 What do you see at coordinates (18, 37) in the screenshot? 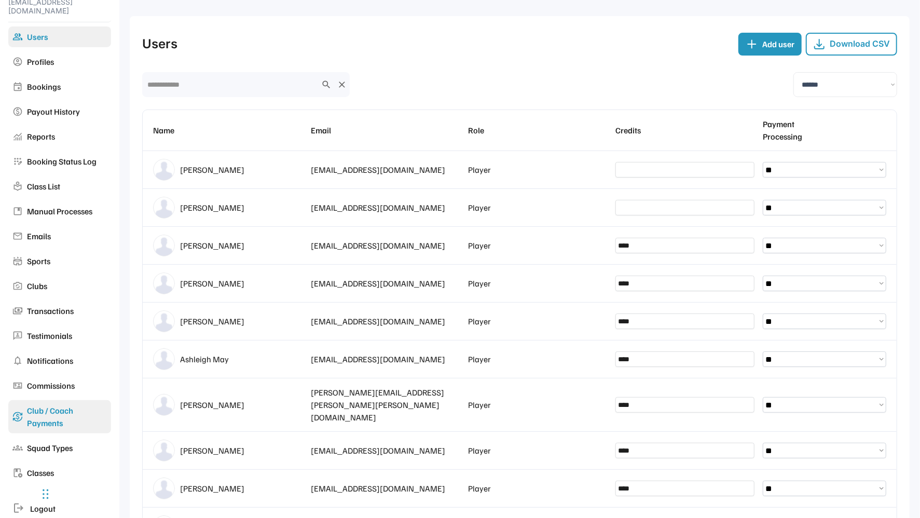
I see `img: group_24dp_2596BE_FILL0_wght400_GRAD0_opsz24.svg` at bounding box center [18, 37].